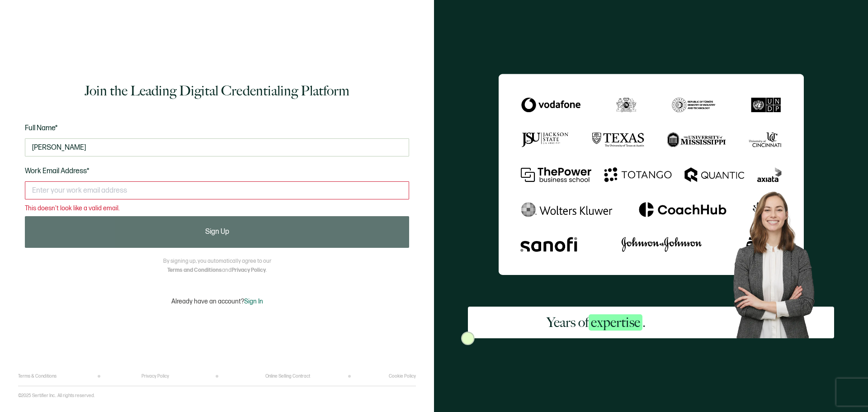 This screenshot has width=868, height=412. I want to click on h1: Join the Leading Digital Credentialing Platform, so click(217, 91).